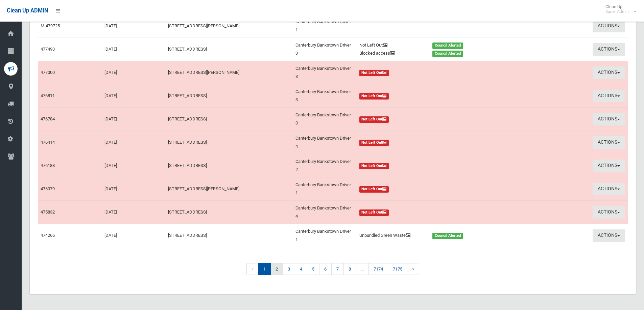  I want to click on td: Canterbury Bankstown Driver 2, so click(324, 166).